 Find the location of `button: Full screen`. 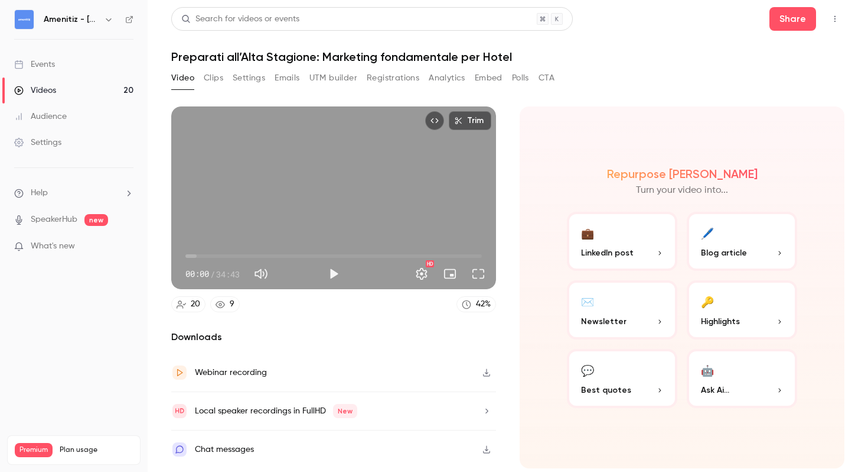

button: Full screen is located at coordinates (479, 274).